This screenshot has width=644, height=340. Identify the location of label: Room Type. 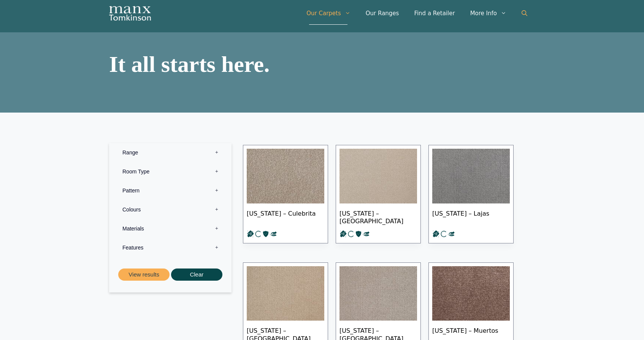
(170, 172).